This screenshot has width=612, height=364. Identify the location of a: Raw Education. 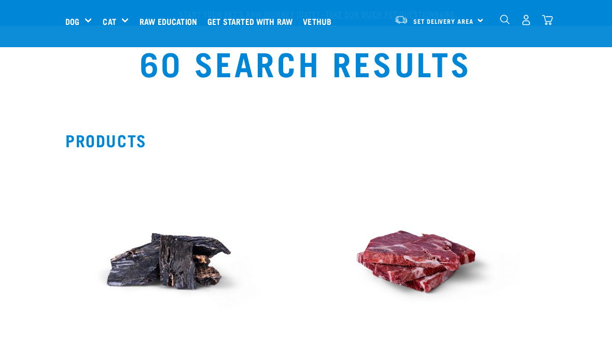
(171, 21).